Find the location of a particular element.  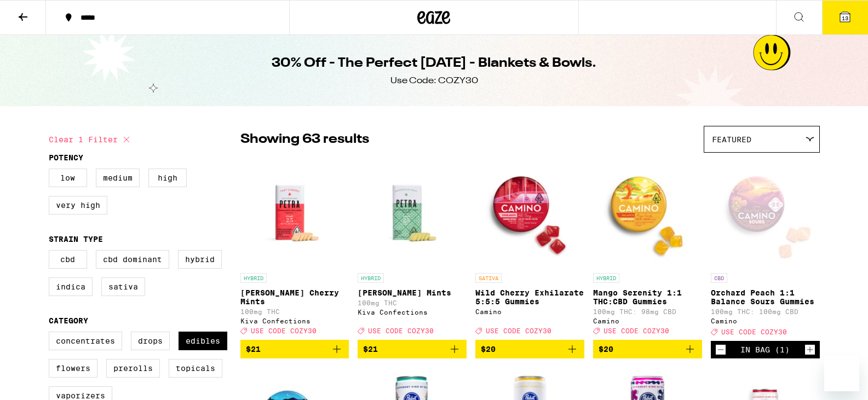

p: SATIVA is located at coordinates (489, 278).